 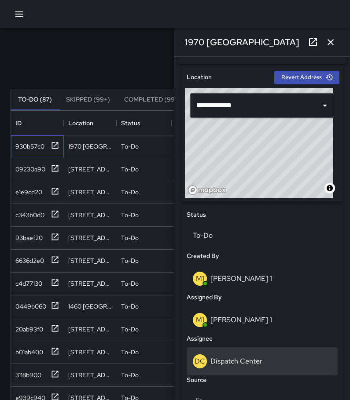 I want to click on button: Completed (99+), so click(x=152, y=100).